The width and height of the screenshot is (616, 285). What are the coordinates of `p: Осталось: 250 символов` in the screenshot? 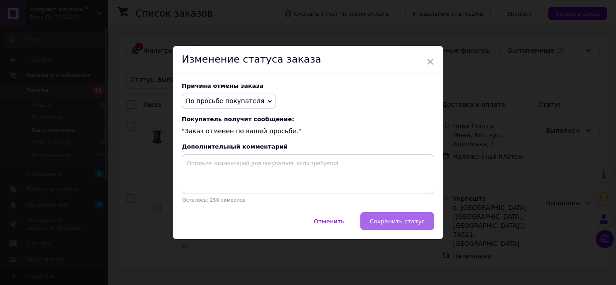 It's located at (308, 200).